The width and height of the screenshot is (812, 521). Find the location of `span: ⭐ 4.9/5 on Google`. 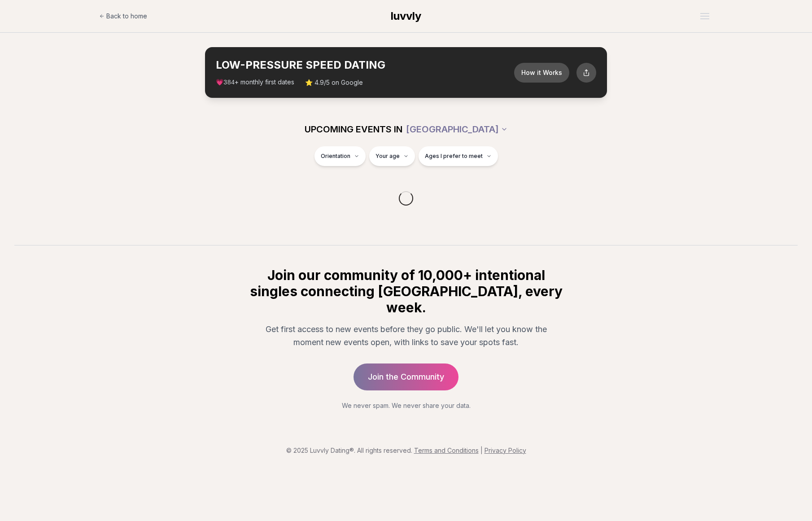

span: ⭐ 4.9/5 on Google is located at coordinates (334, 82).